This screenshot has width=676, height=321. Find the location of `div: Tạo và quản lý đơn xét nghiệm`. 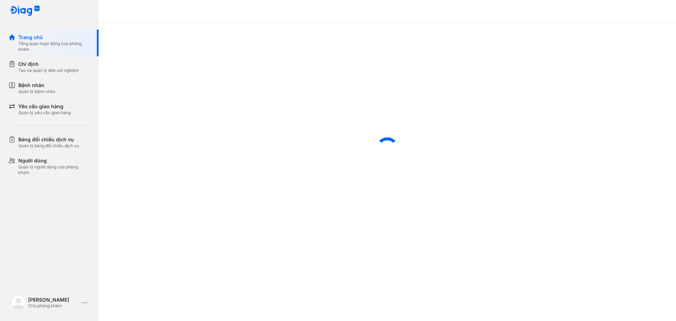

div: Tạo và quản lý đơn xét nghiệm is located at coordinates (49, 70).